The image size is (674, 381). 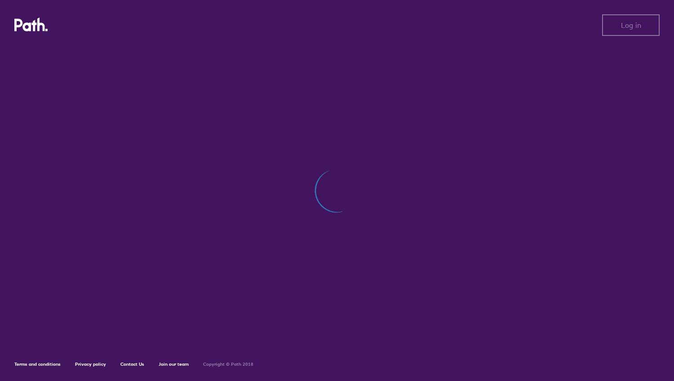 I want to click on a: Join our team, so click(x=173, y=364).